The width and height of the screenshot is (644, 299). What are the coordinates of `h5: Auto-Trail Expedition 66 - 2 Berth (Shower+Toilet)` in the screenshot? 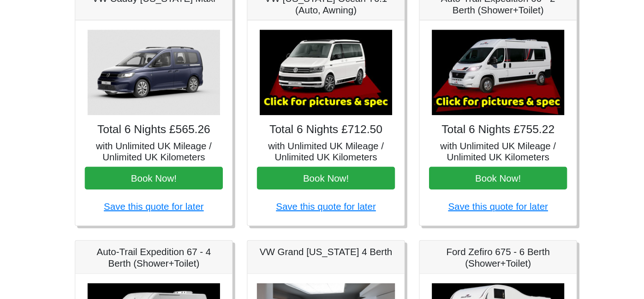 It's located at (490, 12).